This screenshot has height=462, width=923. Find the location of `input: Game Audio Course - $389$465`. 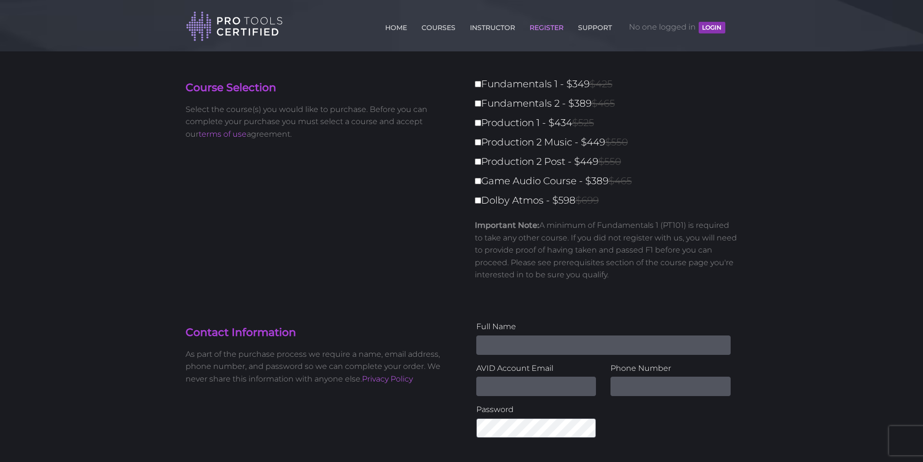

input: Game Audio Course - $389$465 is located at coordinates (478, 181).